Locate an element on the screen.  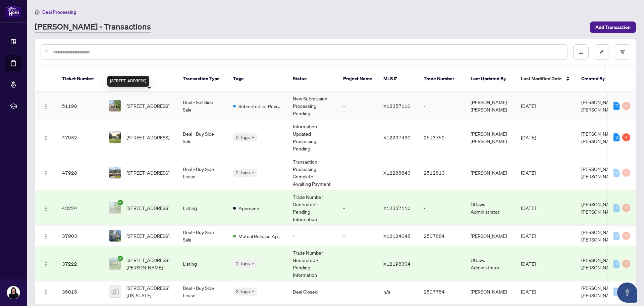
span: n/a is located at coordinates (387, 291).